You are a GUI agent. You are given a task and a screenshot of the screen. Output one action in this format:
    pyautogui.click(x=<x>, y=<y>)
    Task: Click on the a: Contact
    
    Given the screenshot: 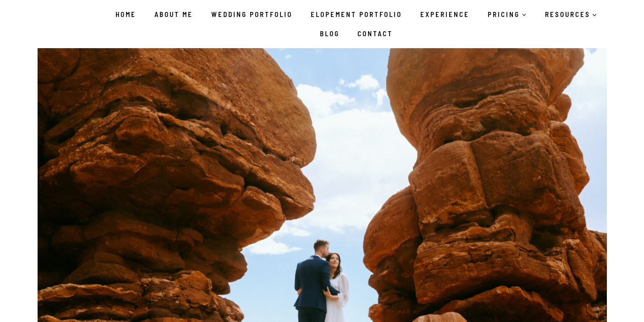 What is the action you would take?
    pyautogui.click(x=375, y=33)
    